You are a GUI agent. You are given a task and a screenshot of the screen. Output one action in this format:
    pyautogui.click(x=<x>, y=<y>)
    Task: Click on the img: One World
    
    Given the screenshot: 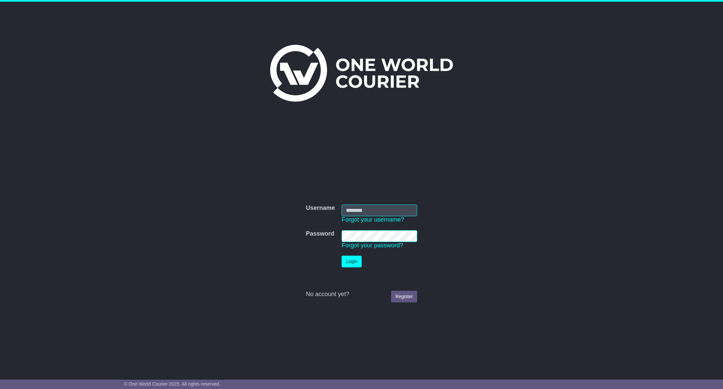 What is the action you would take?
    pyautogui.click(x=361, y=73)
    